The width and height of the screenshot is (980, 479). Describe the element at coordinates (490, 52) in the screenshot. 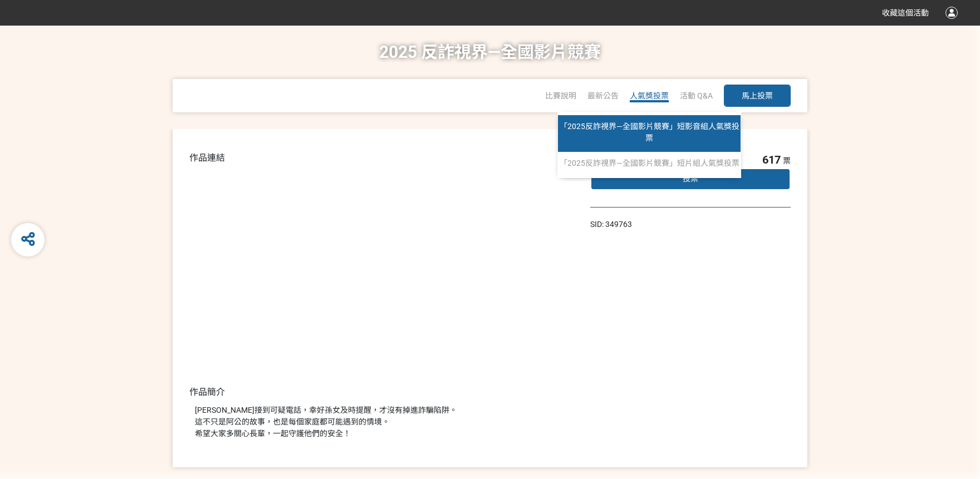

I see `h1: 2025 反詐視界—全國影片競賽` at that location.